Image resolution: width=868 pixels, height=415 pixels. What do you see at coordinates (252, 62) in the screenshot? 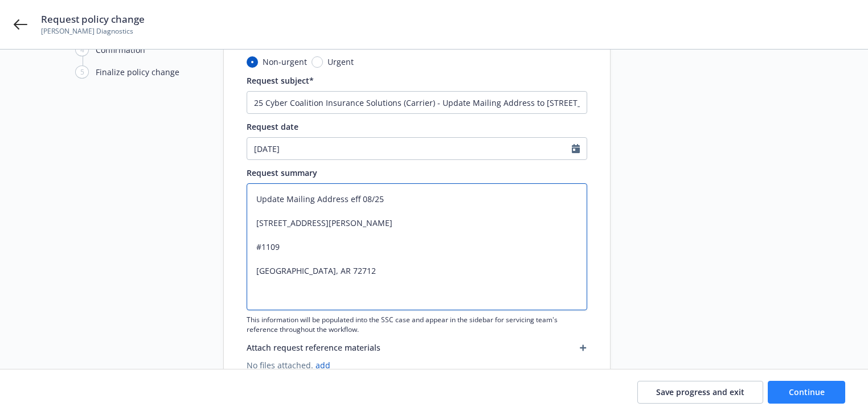
I see `input: Non-urgent` at bounding box center [252, 62].